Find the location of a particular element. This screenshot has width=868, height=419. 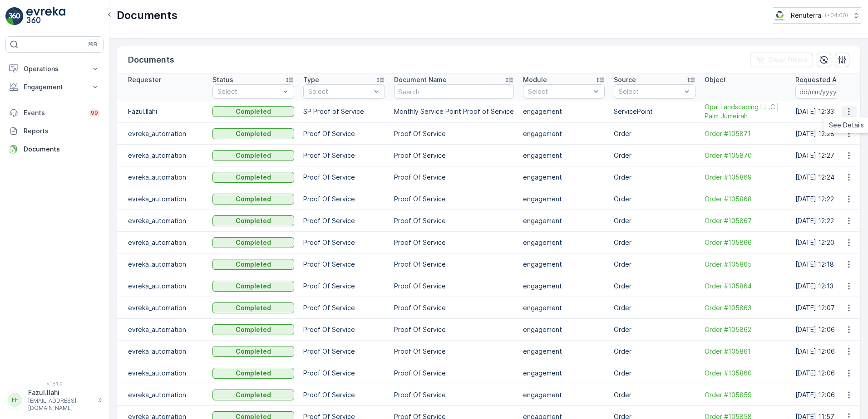

p: Status is located at coordinates (223, 80).